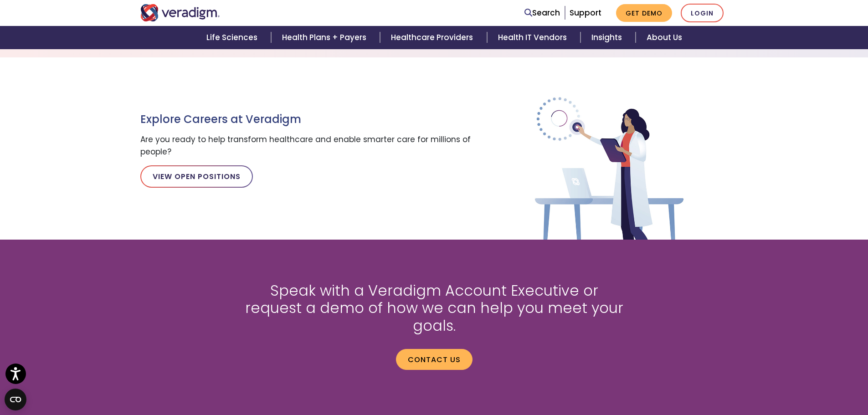 Image resolution: width=868 pixels, height=415 pixels. What do you see at coordinates (325, 37) in the screenshot?
I see `a: Health Plans + Payers` at bounding box center [325, 37].